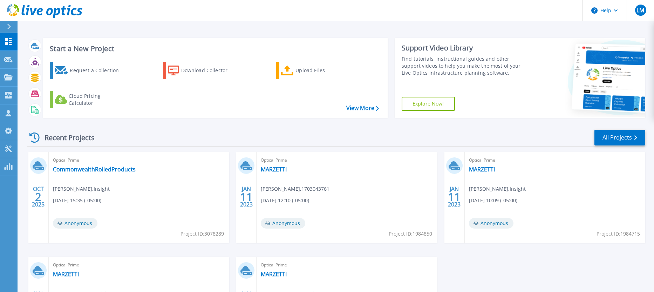 The width and height of the screenshot is (654, 292). Describe the element at coordinates (97, 99) in the screenshot. I see `div: Cloud Pricing Calculator` at that location.